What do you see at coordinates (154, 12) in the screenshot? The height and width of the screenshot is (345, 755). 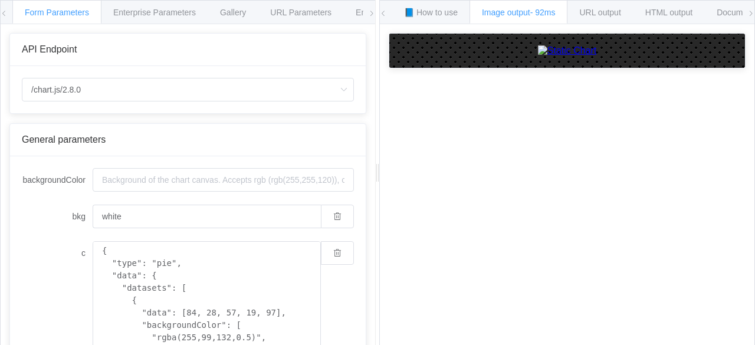 I see `span: Enterprise Parameters` at bounding box center [154, 12].